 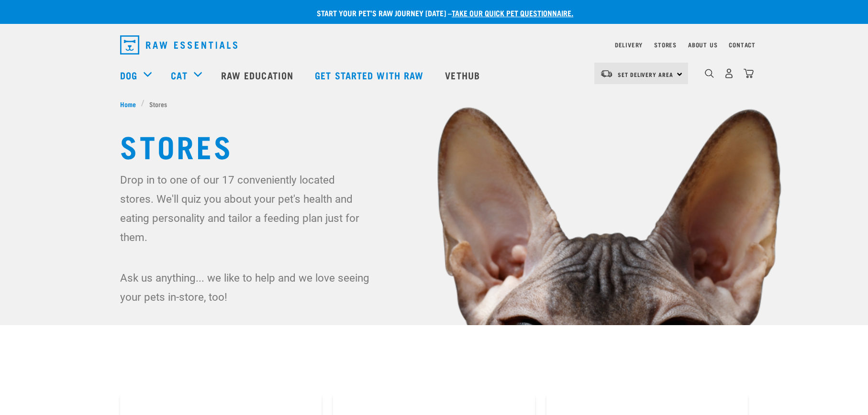 What do you see at coordinates (709, 73) in the screenshot?
I see `img: home-icon-1@2x.png` at bounding box center [709, 73].